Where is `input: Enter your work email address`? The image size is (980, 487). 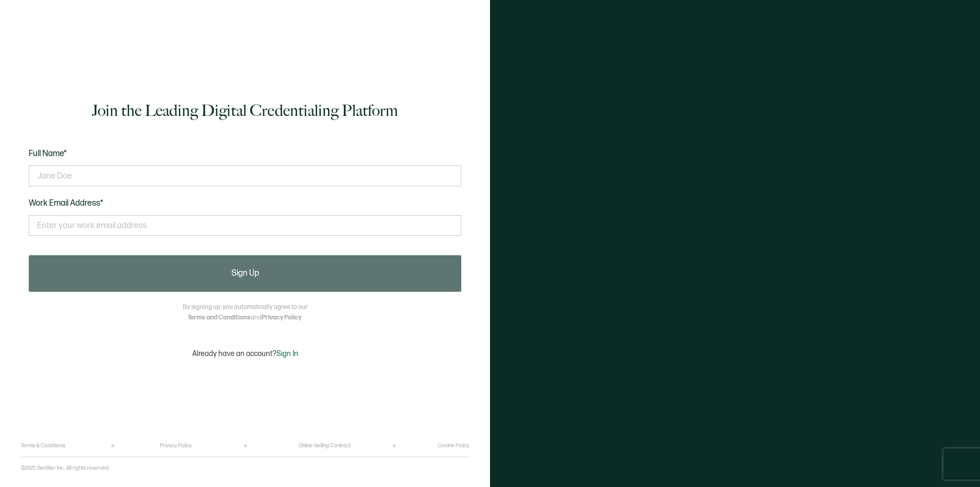 input: Enter your work email address is located at coordinates (245, 225).